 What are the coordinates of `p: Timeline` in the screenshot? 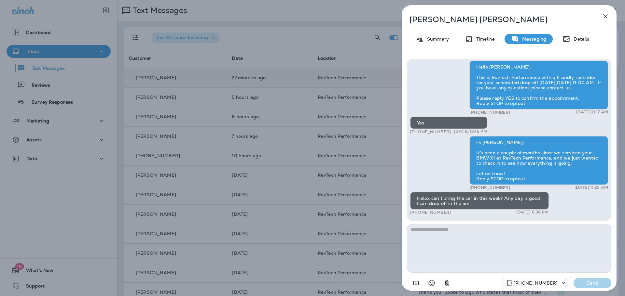 It's located at (484, 39).